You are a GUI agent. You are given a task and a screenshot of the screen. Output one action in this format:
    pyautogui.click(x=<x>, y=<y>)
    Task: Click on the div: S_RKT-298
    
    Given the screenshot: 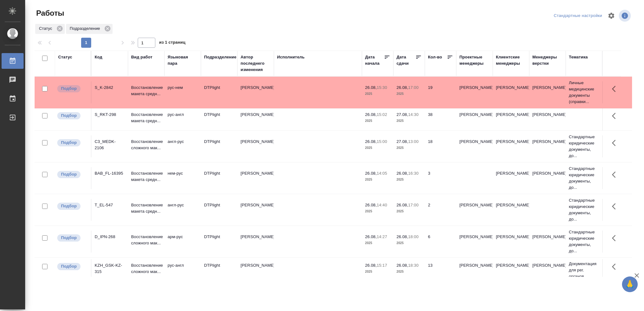 What is the action you would take?
    pyautogui.click(x=109, y=115)
    